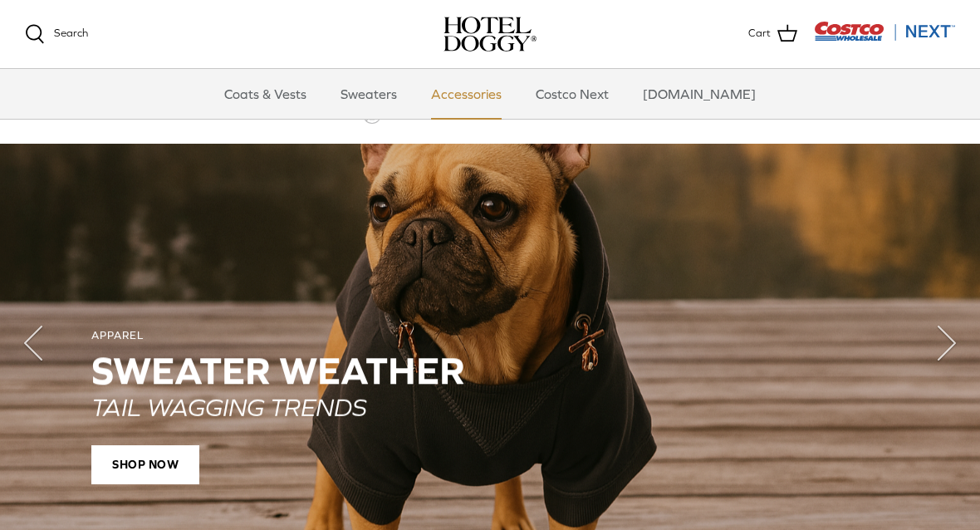 This screenshot has height=530, width=980. Describe the element at coordinates (490, 335) in the screenshot. I see `div: APPAREL` at that location.